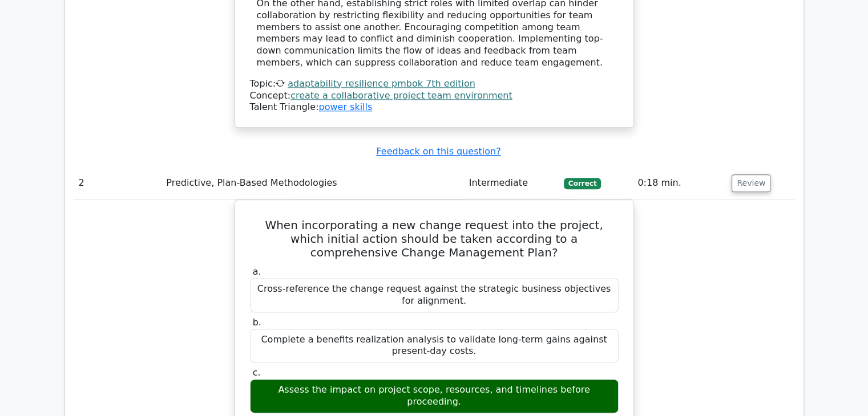 Image resolution: width=868 pixels, height=416 pixels. What do you see at coordinates (381, 83) in the screenshot?
I see `a: adaptability resilience pmbok 7th edition` at bounding box center [381, 83].